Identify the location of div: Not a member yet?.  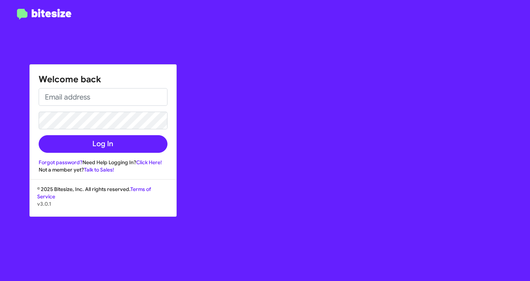
(103, 170).